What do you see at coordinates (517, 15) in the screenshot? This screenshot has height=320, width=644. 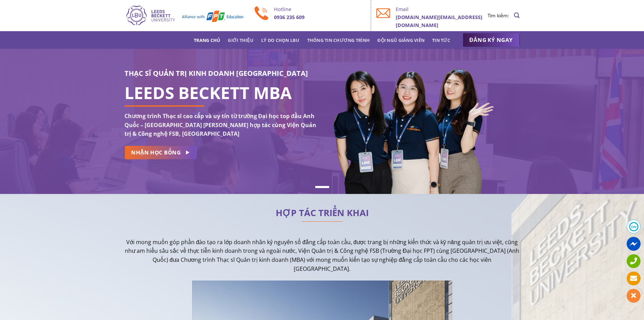 I see `a: Search` at bounding box center [517, 15].